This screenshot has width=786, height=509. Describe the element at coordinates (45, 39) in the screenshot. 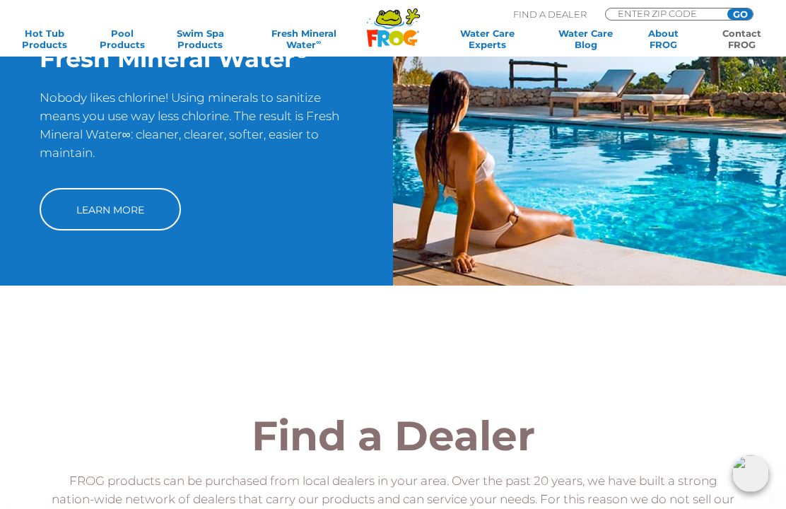

I see `a: Hot TubProducts` at that location.